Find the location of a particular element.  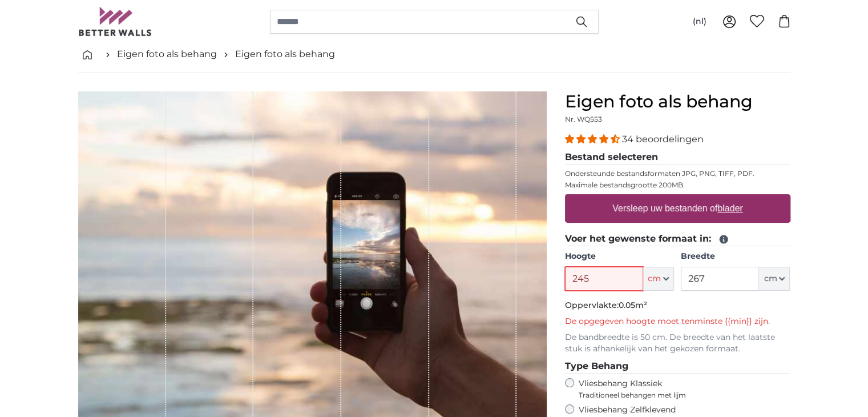

label: Breedte is located at coordinates (735, 256).